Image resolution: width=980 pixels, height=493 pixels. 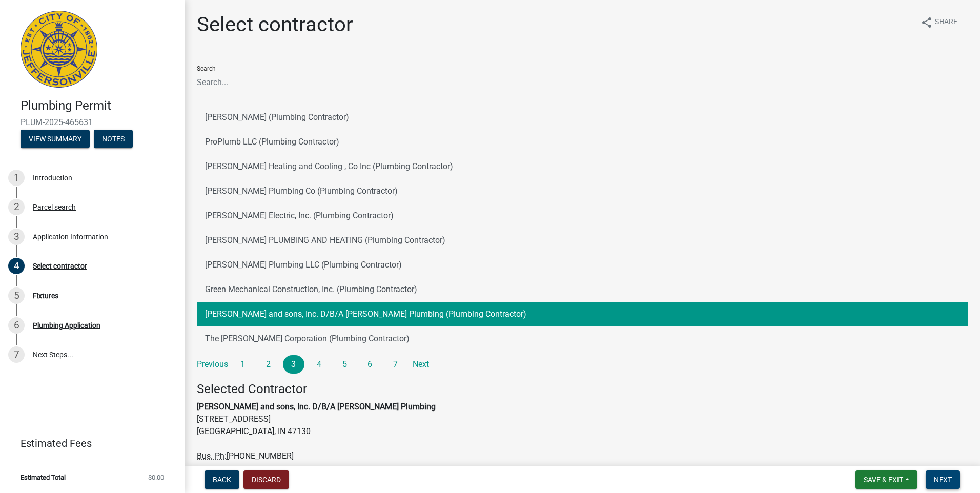 I want to click on div: Parcel search, so click(x=55, y=207).